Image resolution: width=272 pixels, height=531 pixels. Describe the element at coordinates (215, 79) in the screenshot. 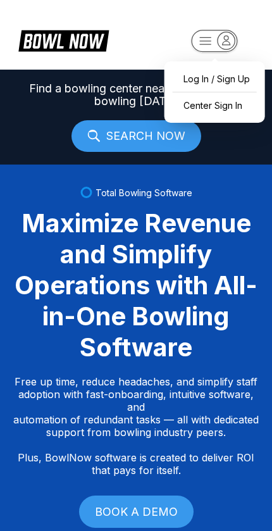

I see `a: Log In / Sign Up` at that location.